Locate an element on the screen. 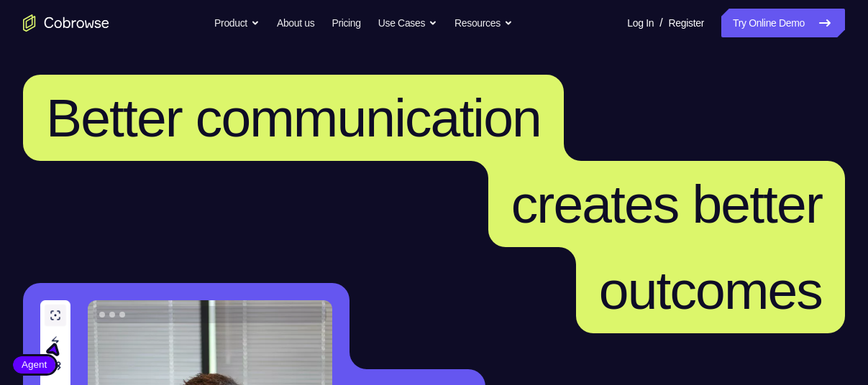 The image size is (868, 385). span: creates better is located at coordinates (666, 204).